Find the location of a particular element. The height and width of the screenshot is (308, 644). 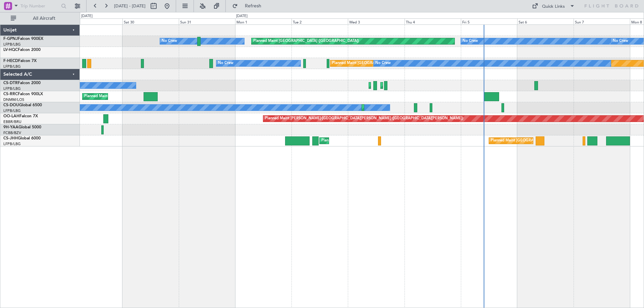

span: F-GPNJ is located at coordinates (10, 39).